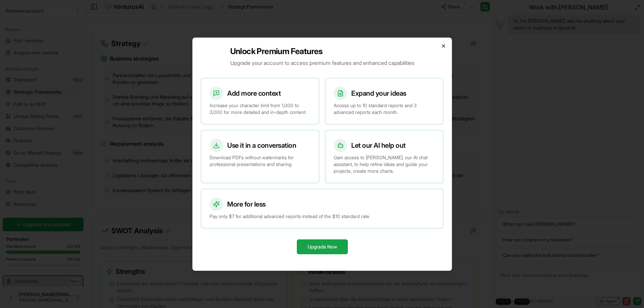 This screenshot has height=308, width=644. What do you see at coordinates (262, 146) in the screenshot?
I see `h3: Use it in a conversation` at bounding box center [262, 146].